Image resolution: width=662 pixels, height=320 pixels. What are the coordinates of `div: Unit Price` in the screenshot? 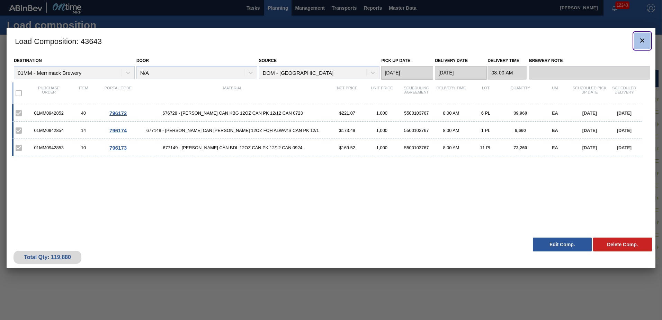 It's located at (382, 93).